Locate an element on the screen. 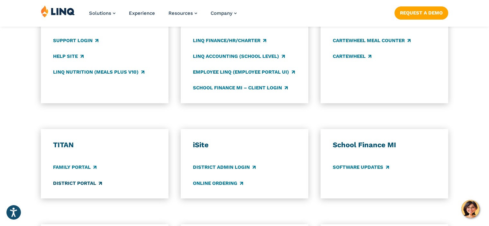  a: LINQ Accounting (school level) is located at coordinates (239, 56).